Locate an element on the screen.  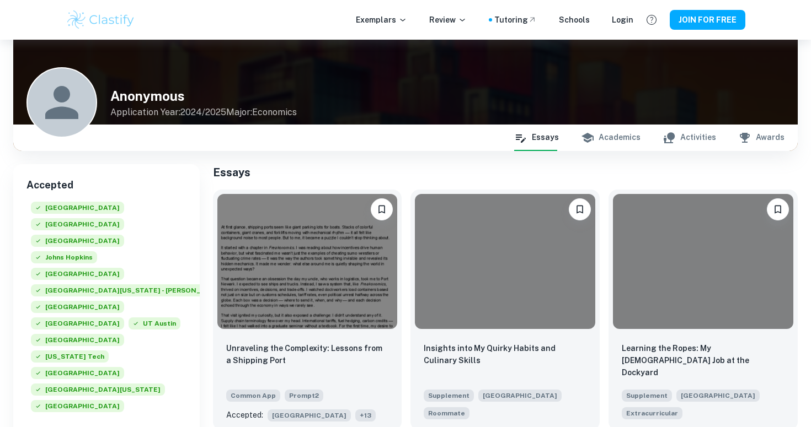
div: Accepted: Georgia Institute of Technology is located at coordinates (69, 359).